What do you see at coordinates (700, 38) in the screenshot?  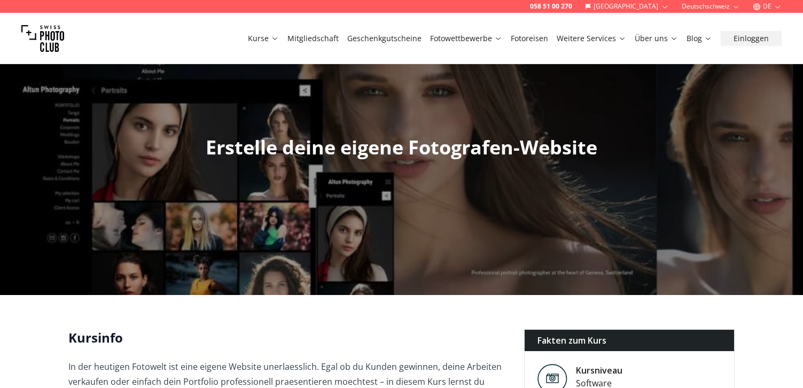 I see `button: Blog` at bounding box center [700, 38].